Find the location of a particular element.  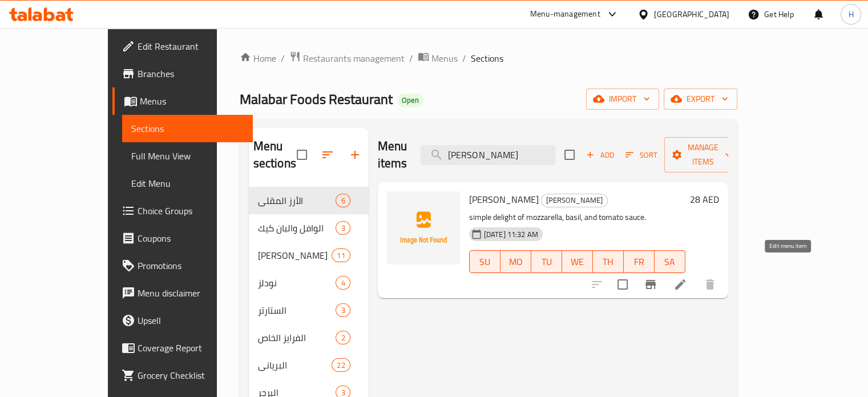

button: import is located at coordinates (622, 99).